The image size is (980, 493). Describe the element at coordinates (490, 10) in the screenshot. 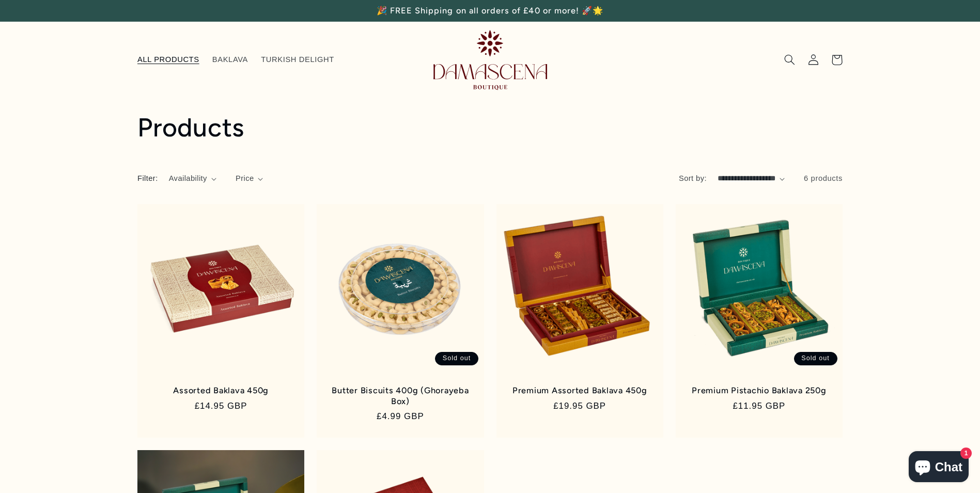

I see `span: 🎉 FREE Shipping on all orders of £40 or more! 🚀🌟` at that location.